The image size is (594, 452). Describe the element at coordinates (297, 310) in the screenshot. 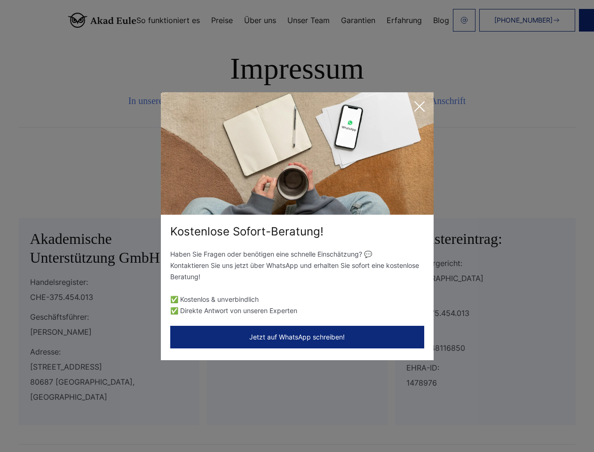

I see `li: ✅ Direkte Antwort von unseren Experten` at that location.